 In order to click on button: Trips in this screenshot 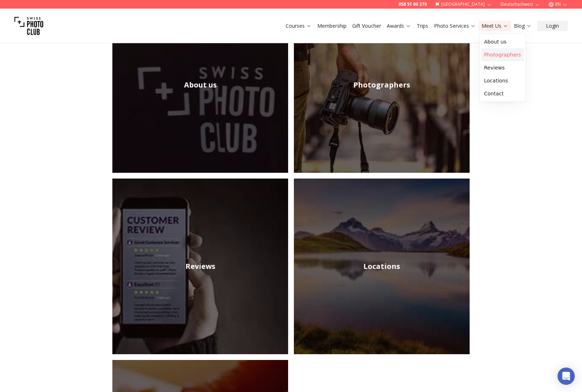, I will do `click(423, 26)`.